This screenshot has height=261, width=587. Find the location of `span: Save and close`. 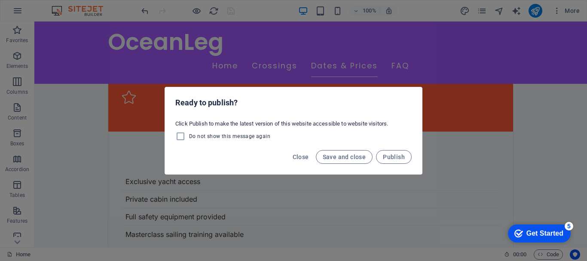

span: Save and close is located at coordinates (344, 157).